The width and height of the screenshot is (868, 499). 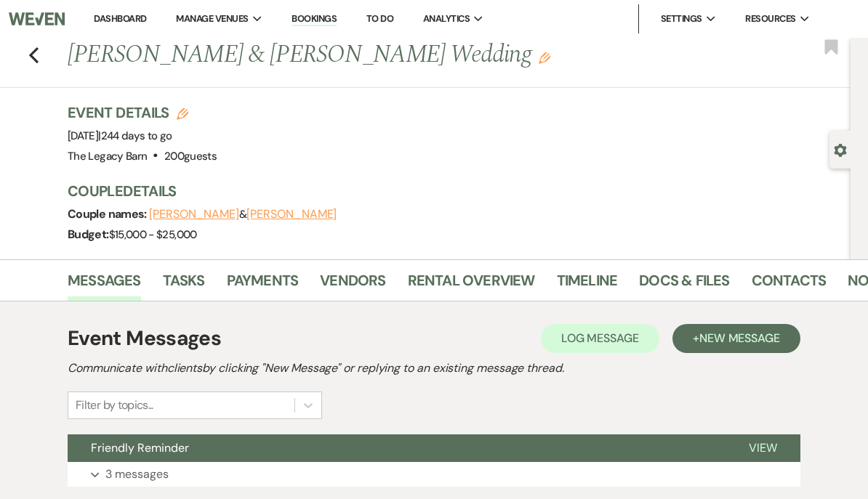 I want to click on span: 244 days to go, so click(x=136, y=136).